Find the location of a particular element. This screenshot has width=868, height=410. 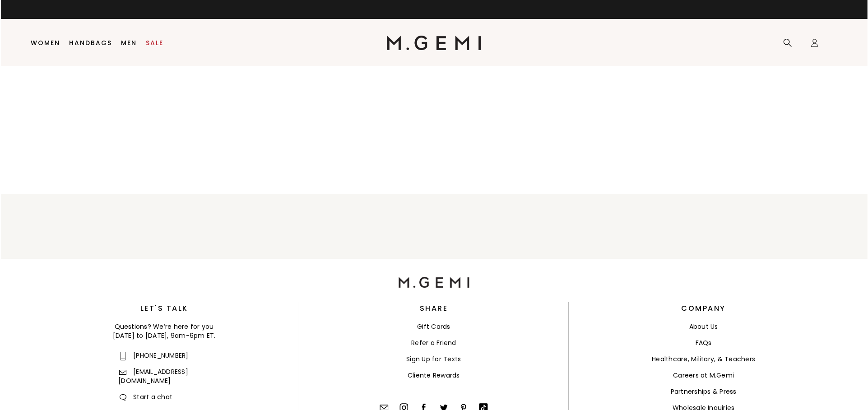

a: About Us is located at coordinates (704, 327).